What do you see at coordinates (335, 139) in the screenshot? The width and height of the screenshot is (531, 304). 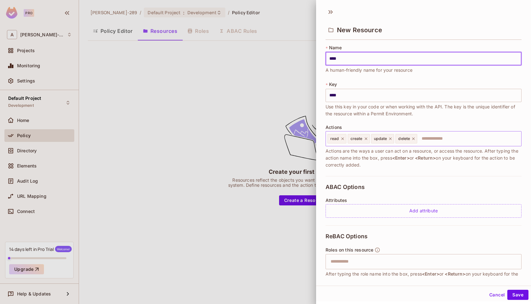 I see `span: read` at bounding box center [335, 139].